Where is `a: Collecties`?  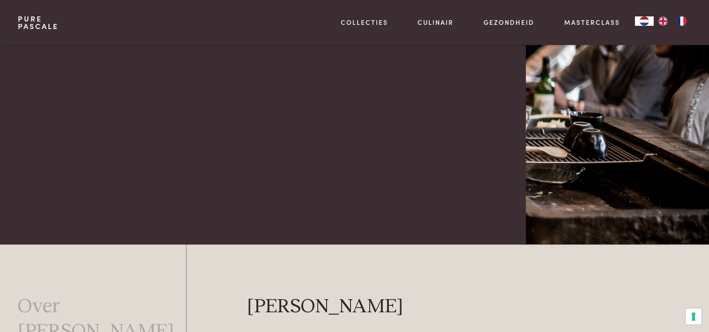
a: Collecties is located at coordinates (364, 22).